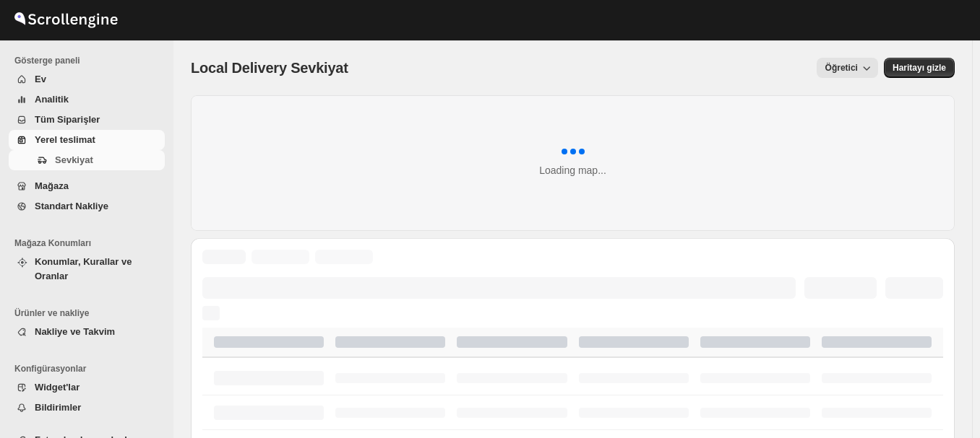 The height and width of the screenshot is (438, 980). Describe the element at coordinates (86, 388) in the screenshot. I see `button: Widget'lar` at that location.